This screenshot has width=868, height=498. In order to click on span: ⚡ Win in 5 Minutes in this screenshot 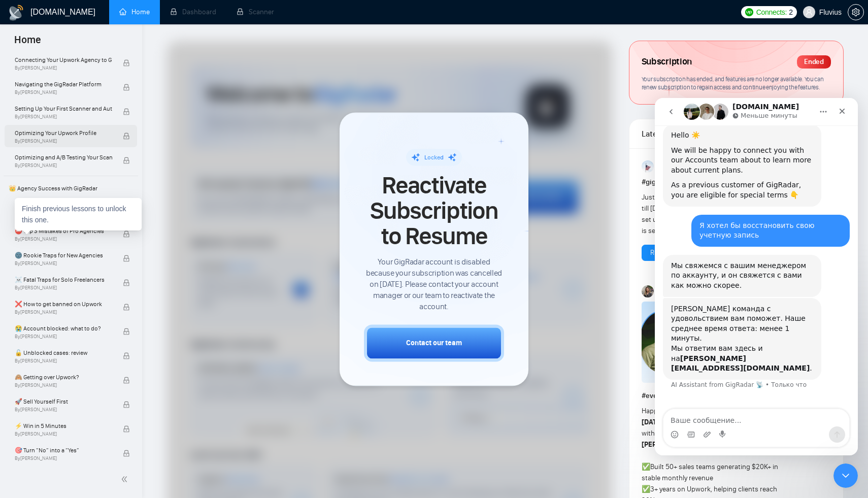, I will do `click(64, 426)`.